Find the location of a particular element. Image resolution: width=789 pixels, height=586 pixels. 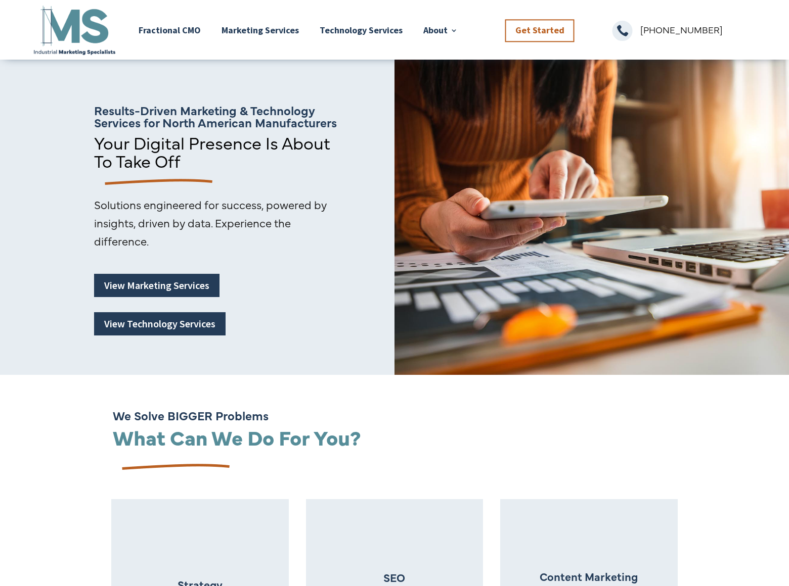

p: Your Digital Presence Is About To Take Off is located at coordinates (215, 152).